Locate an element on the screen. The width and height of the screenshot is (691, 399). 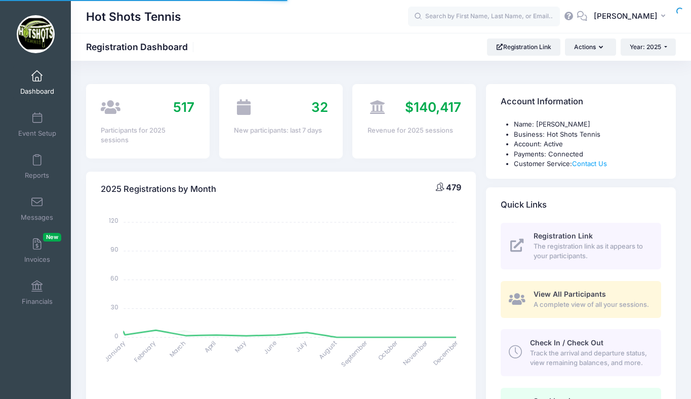
a: Financials is located at coordinates (37, 293).